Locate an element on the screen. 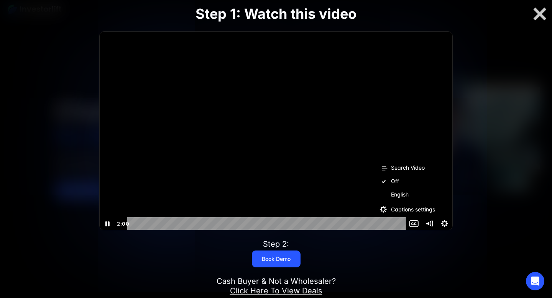 The width and height of the screenshot is (552, 298). div: Playbar is located at coordinates (267, 224).